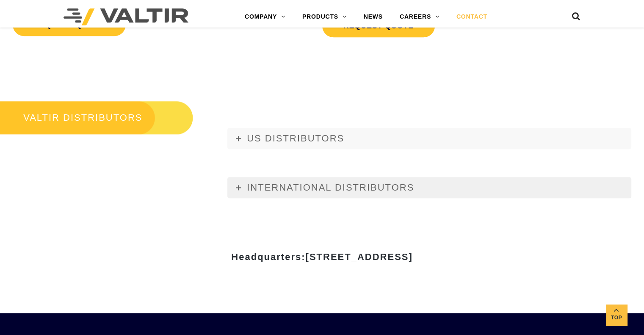 The image size is (644, 335). I want to click on a: CONTACT, so click(472, 17).